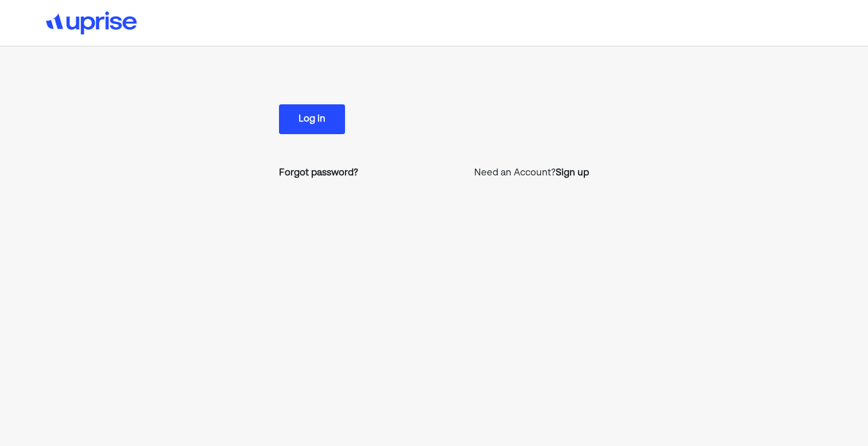  What do you see at coordinates (319, 173) in the screenshot?
I see `a: Forgot password?` at bounding box center [319, 173].